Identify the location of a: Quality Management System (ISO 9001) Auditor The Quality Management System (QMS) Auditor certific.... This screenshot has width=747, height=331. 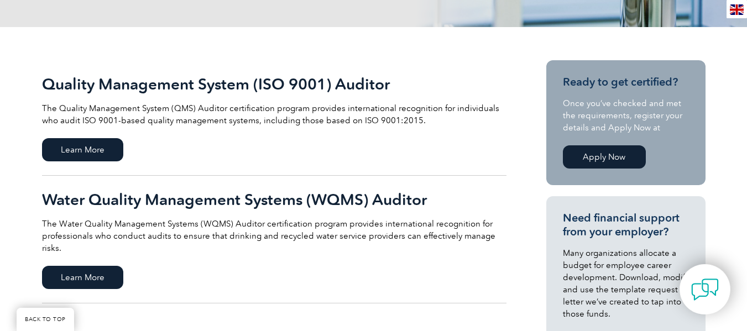
(274, 118).